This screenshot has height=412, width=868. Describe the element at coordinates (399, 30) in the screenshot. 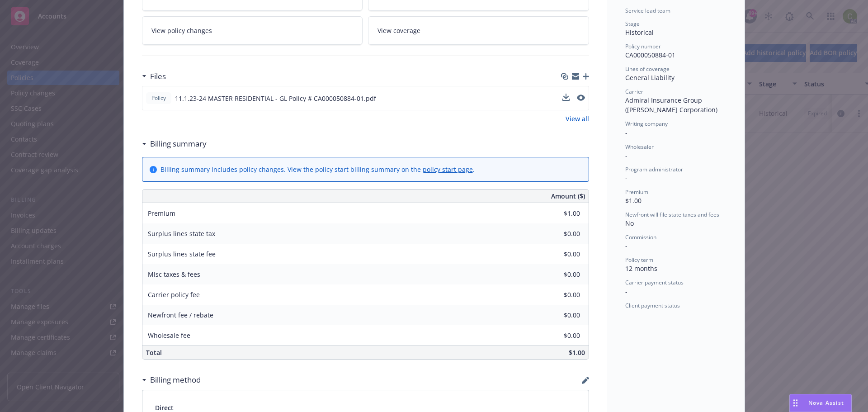

I see `span: View coverage` at that location.